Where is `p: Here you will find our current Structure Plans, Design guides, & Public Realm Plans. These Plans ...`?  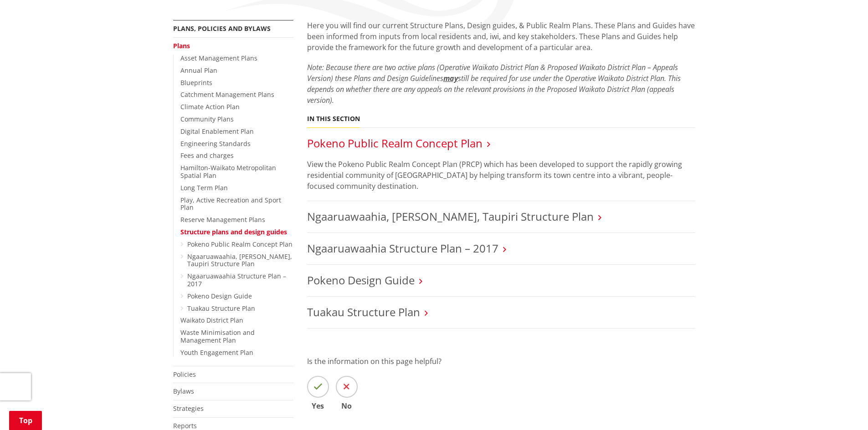 p: Here you will find our current Structure Plans, Design guides, & Public Realm Plans. These Plans ... is located at coordinates (501, 37).